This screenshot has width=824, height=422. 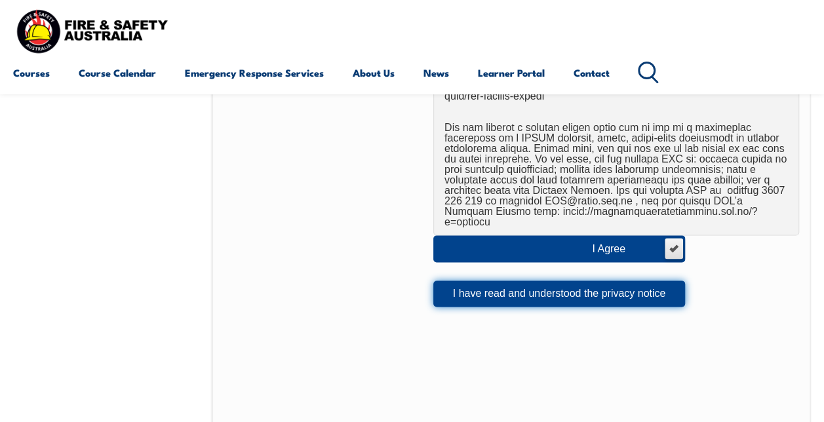 What do you see at coordinates (117, 73) in the screenshot?
I see `a: Course Calendar` at bounding box center [117, 73].